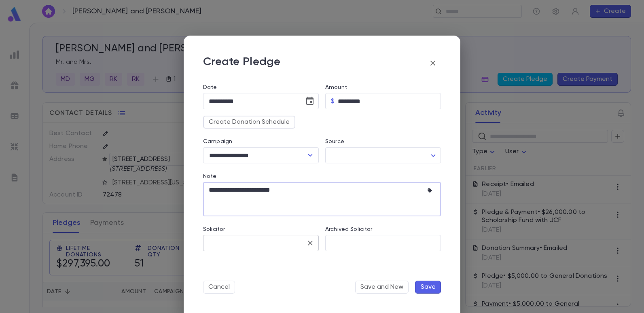 The height and width of the screenshot is (313, 644). What do you see at coordinates (428, 287) in the screenshot?
I see `button: Save` at bounding box center [428, 287].